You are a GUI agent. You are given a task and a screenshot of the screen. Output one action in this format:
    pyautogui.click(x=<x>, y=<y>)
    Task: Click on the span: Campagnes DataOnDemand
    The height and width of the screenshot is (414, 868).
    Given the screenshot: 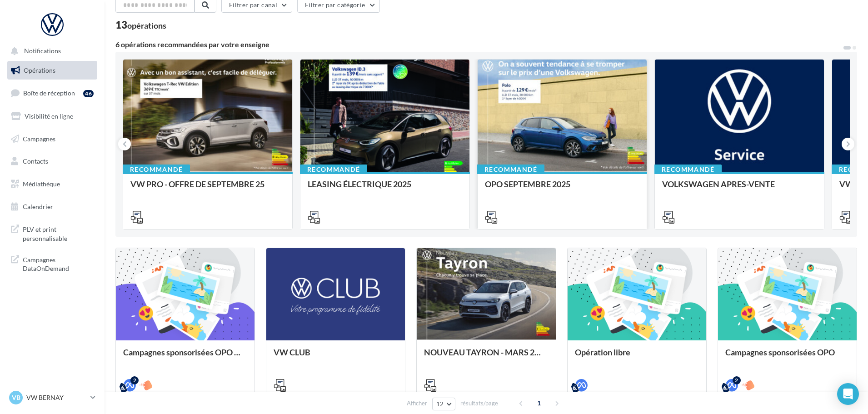 What is the action you would take?
    pyautogui.click(x=58, y=263)
    